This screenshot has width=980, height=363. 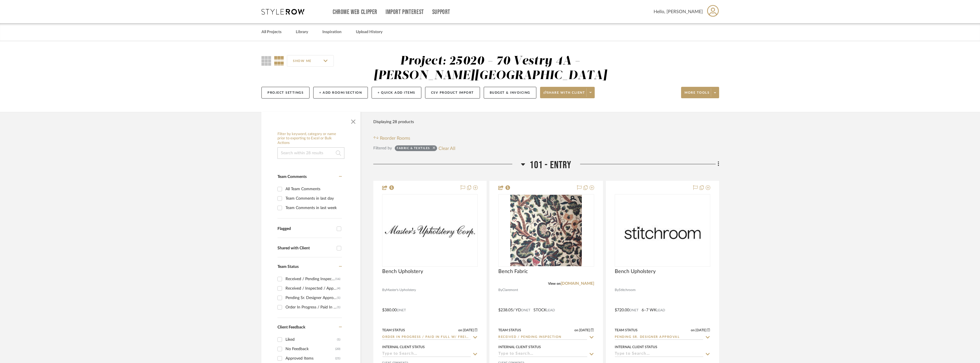 I want to click on button: Budget & Invoicing, so click(x=510, y=92).